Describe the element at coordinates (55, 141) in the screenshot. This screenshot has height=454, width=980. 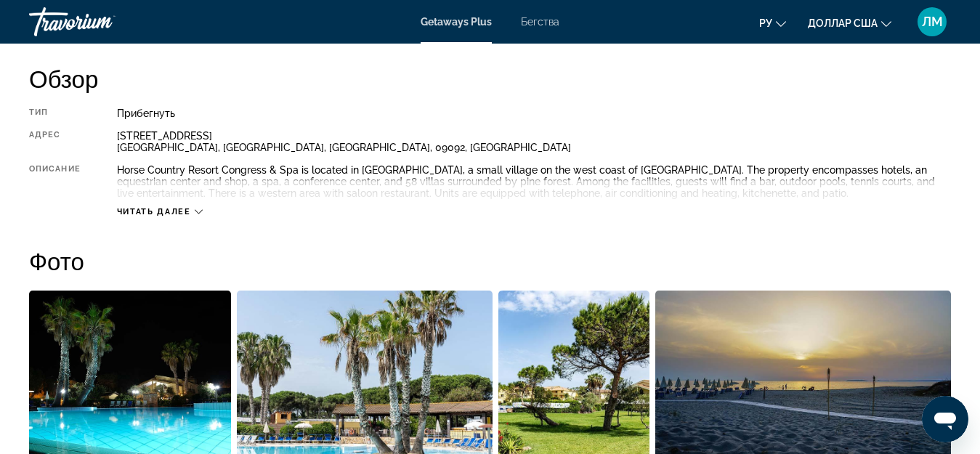
I see `div: Адрес` at that location.